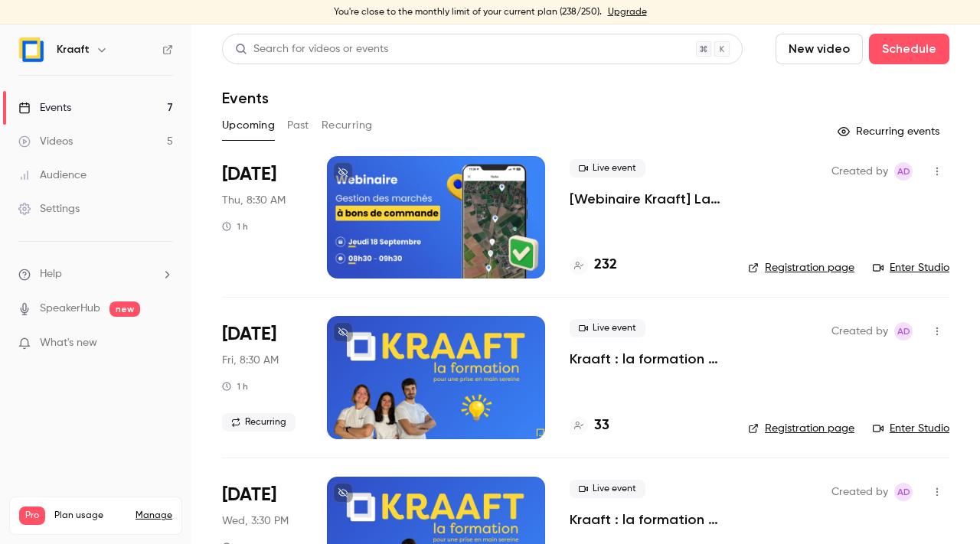 The width and height of the screenshot is (980, 544). I want to click on a: 33, so click(589, 426).